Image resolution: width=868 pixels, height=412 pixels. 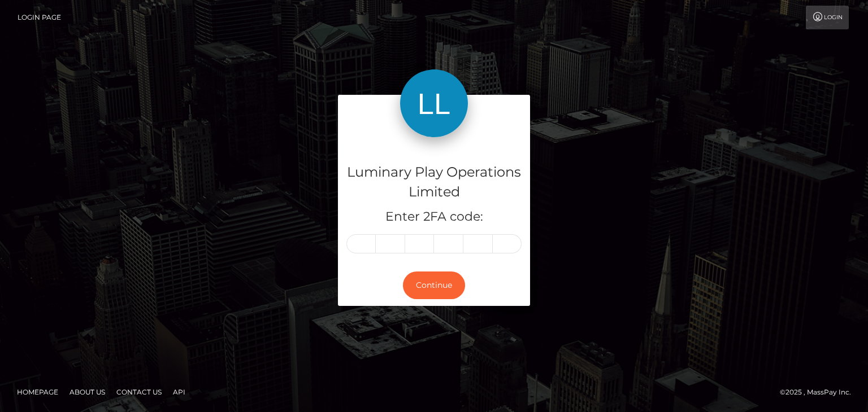 I want to click on a: API, so click(x=179, y=391).